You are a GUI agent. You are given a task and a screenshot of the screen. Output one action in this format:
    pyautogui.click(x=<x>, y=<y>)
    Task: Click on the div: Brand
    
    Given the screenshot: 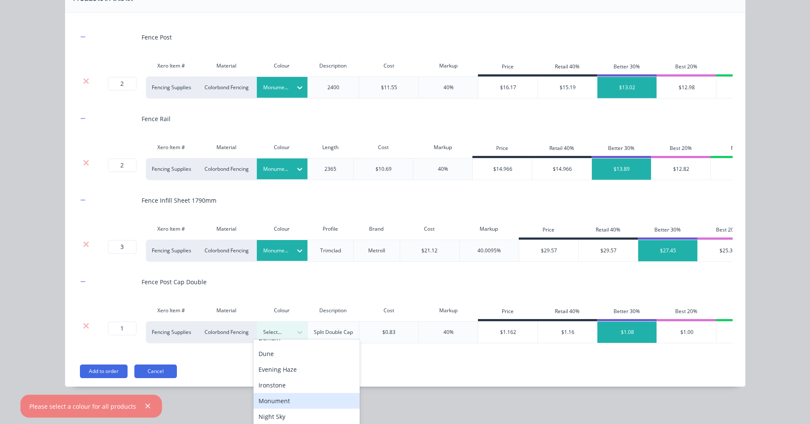 What is the action you would take?
    pyautogui.click(x=376, y=229)
    